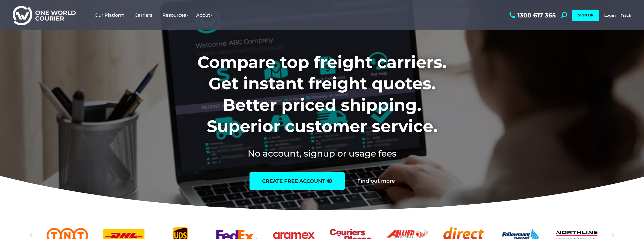  Describe the element at coordinates (44, 15) in the screenshot. I see `img: One World Courier` at that location.